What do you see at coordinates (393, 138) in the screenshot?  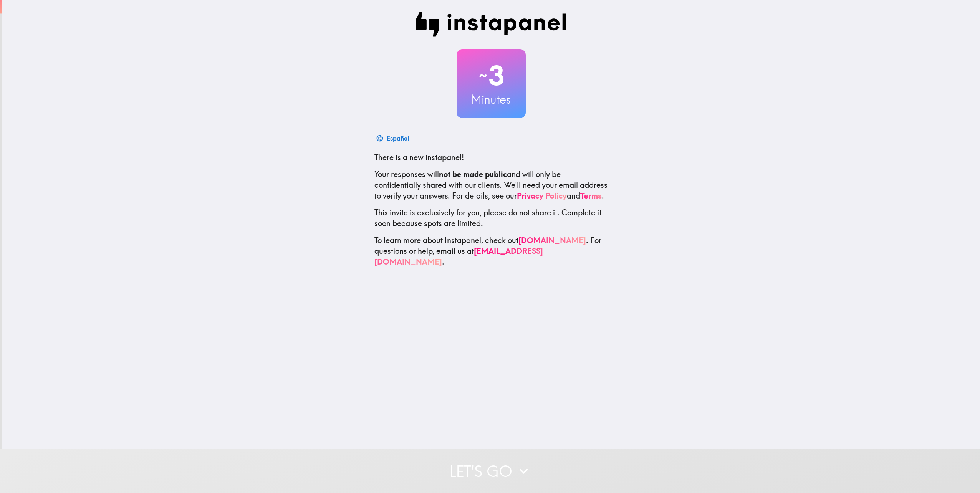 I see `button: Español` at bounding box center [393, 138].